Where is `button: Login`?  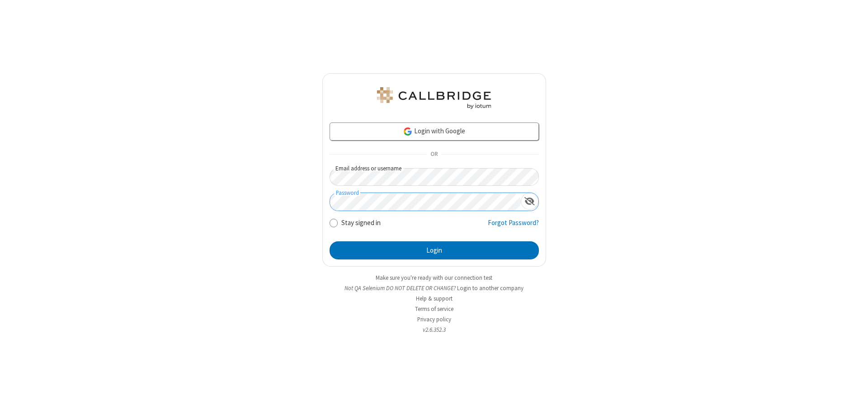 button: Login is located at coordinates (434, 250).